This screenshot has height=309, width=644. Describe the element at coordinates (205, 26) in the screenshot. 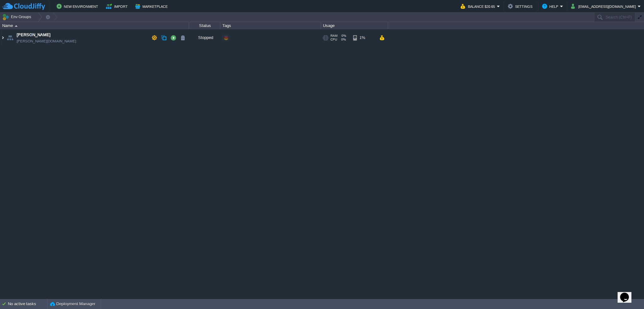

I see `div: Status` at that location.